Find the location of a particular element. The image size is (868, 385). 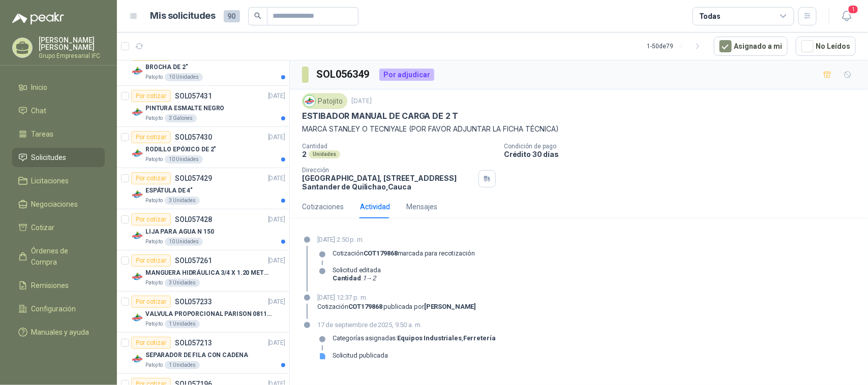

div: Mensajes is located at coordinates (421, 207).